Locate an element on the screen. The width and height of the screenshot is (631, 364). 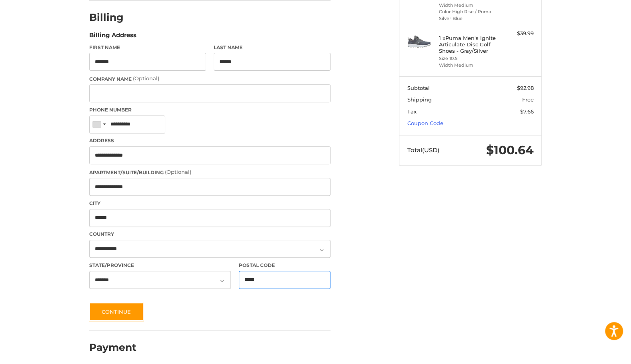
div: $39.99 is located at coordinates (518, 34).